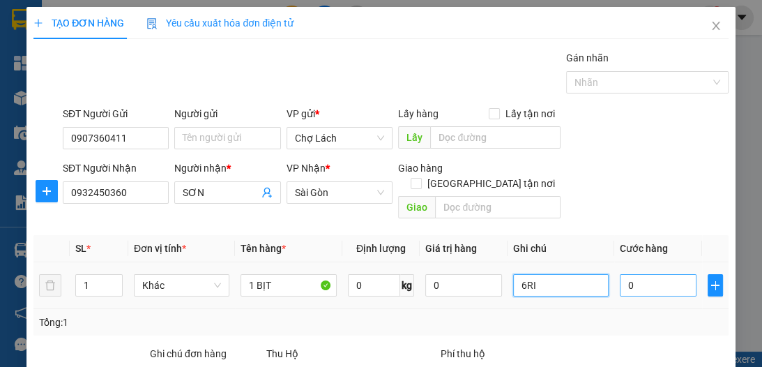  What do you see at coordinates (407, 285) in the screenshot?
I see `span: kg` at bounding box center [407, 285].